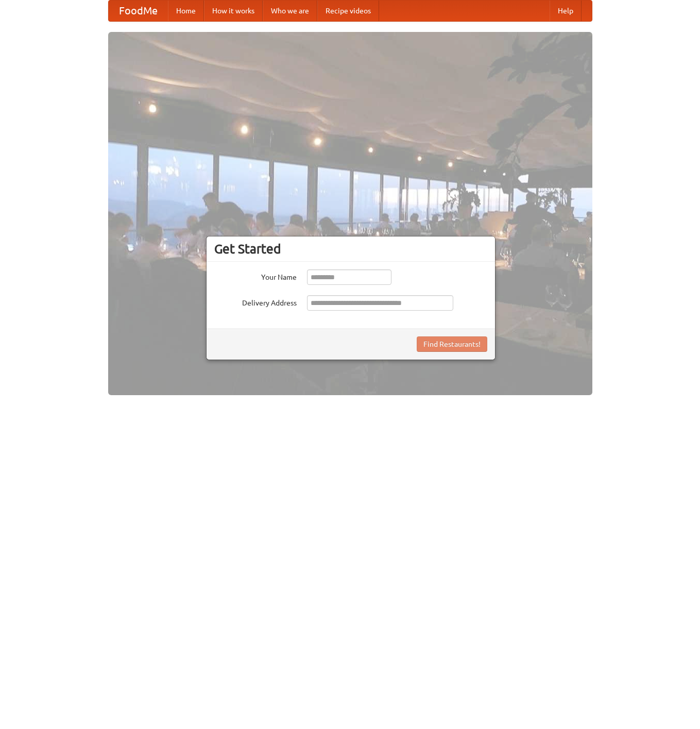 The image size is (700, 729). Describe the element at coordinates (351, 249) in the screenshot. I see `h3: Get Started` at that location.